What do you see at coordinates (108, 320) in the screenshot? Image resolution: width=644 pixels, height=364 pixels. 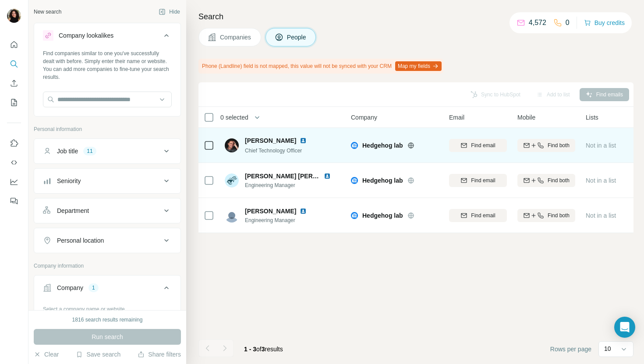 I see `div: 1816 search results remaining` at bounding box center [108, 320].